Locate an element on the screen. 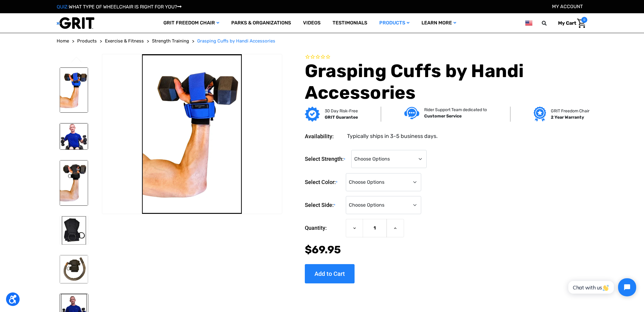 The image size is (644, 312). img: Customer service is located at coordinates (412, 113).